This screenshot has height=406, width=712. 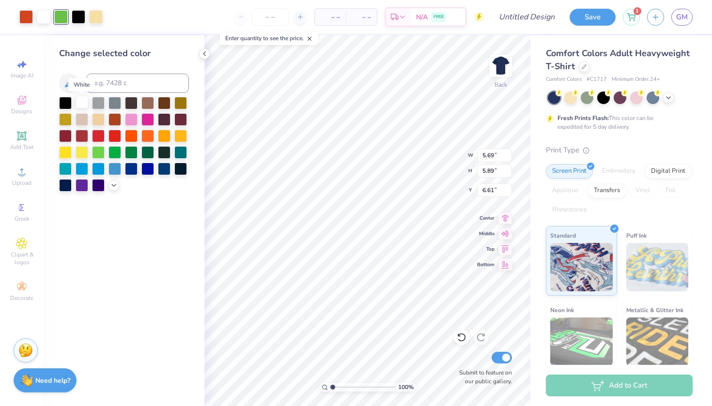 I want to click on span: N/A, so click(x=422, y=17).